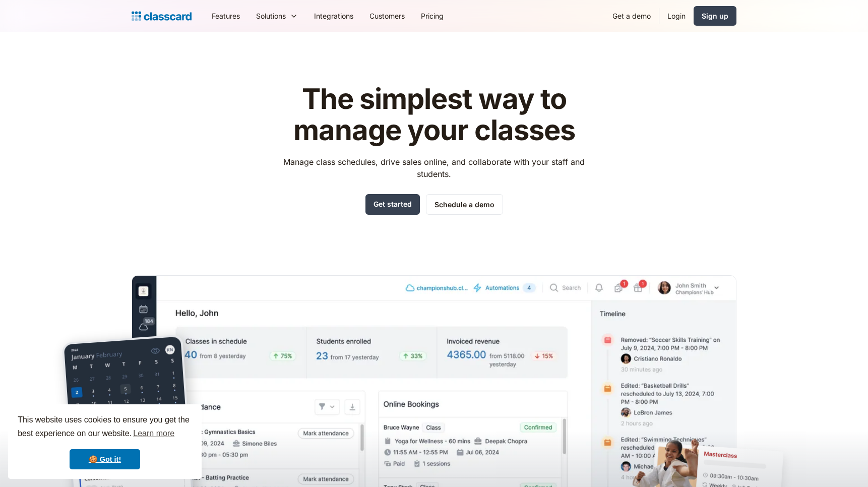 This screenshot has width=868, height=487. What do you see at coordinates (632, 16) in the screenshot?
I see `a: Get a demo` at bounding box center [632, 16].